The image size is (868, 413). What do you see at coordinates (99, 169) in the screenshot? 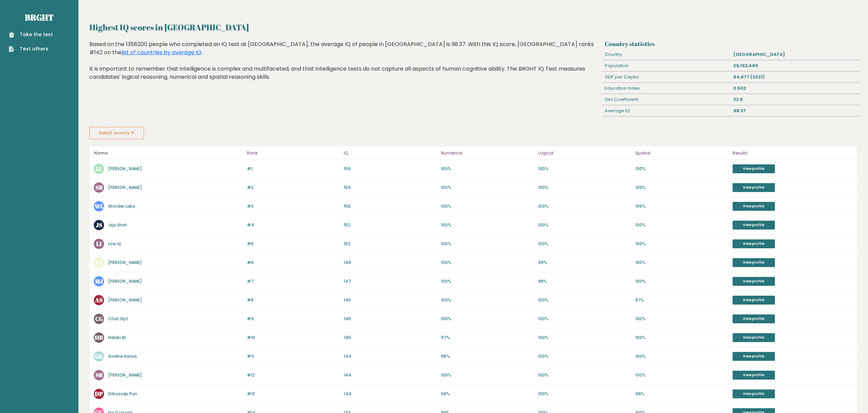
I see `text: LL` at bounding box center [99, 169].